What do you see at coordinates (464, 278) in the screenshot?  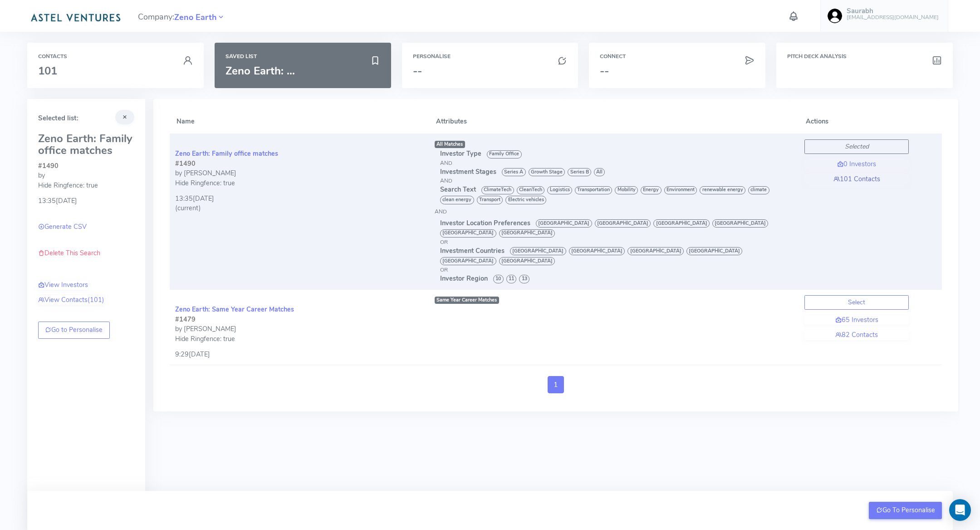 I see `span: Investor Region` at bounding box center [464, 278].